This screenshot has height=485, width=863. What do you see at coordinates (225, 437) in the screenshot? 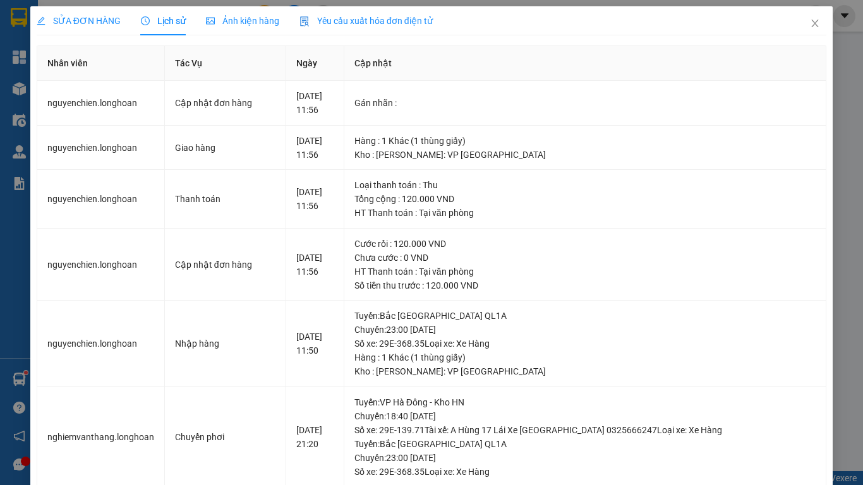
I see `div: Chuyển phơi` at bounding box center [225, 437].